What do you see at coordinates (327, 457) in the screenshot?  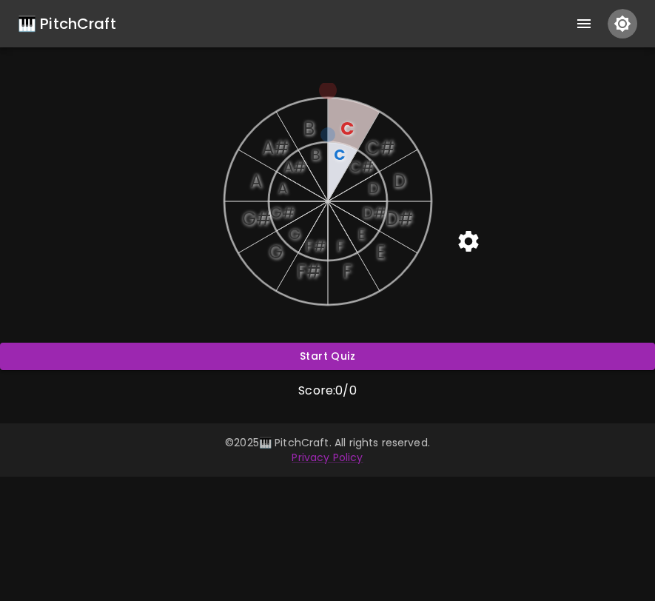 I see `a: Privacy Policy` at bounding box center [327, 457].